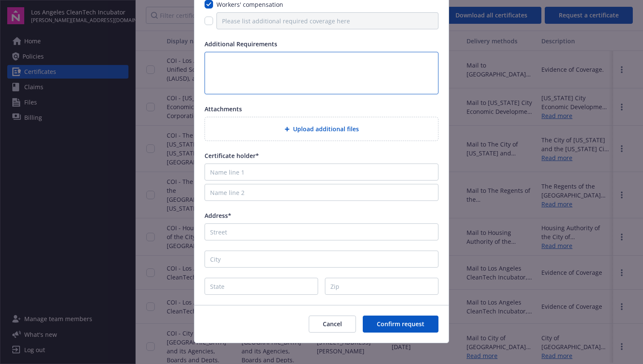 The image size is (643, 364). What do you see at coordinates (326, 129) in the screenshot?
I see `span: Upload additional files` at bounding box center [326, 129].